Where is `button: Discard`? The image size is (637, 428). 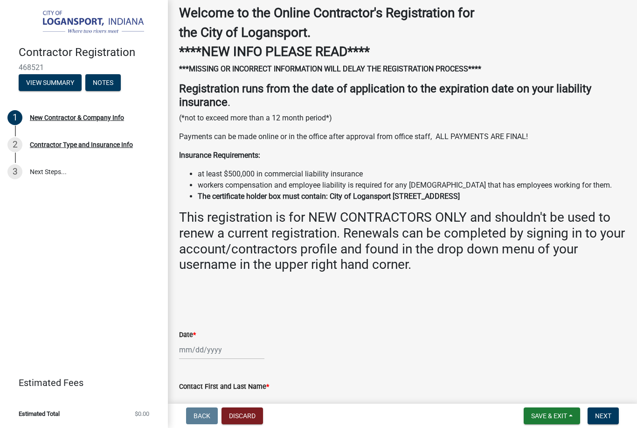 button: Discard is located at coordinates (242, 416).